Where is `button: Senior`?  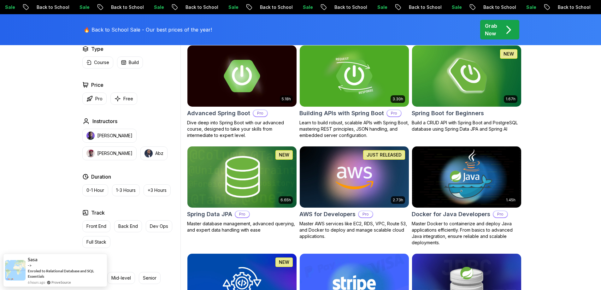 button: Senior is located at coordinates (150, 278).